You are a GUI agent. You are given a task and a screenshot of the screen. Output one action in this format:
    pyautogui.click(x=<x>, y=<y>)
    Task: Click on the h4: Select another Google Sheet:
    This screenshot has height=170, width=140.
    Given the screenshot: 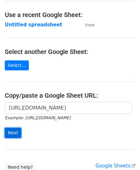 What is the action you would take?
    pyautogui.click(x=70, y=52)
    